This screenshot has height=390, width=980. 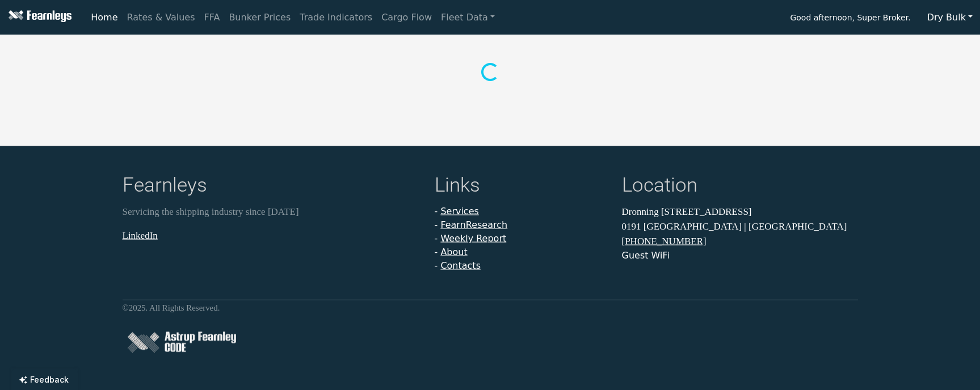 I want to click on button: Guest WiFi, so click(x=646, y=255).